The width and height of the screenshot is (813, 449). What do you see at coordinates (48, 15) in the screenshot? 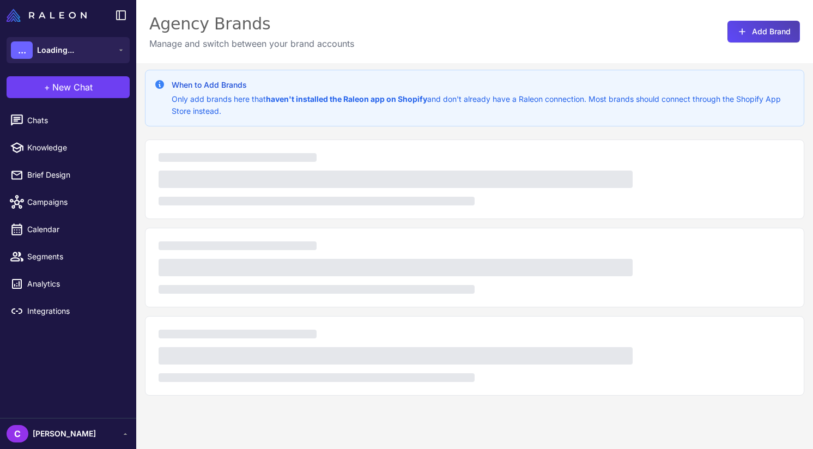
I see `a: Raleon Logo` at bounding box center [48, 15].